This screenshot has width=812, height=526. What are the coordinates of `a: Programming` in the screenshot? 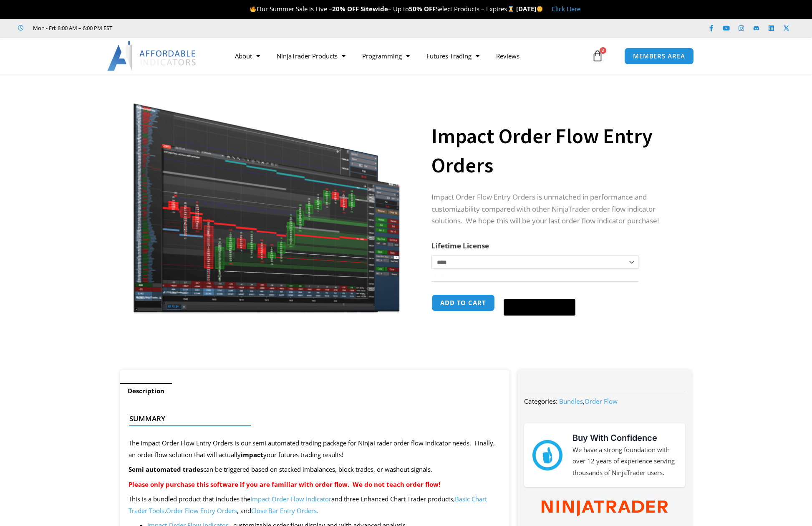 It's located at (386, 56).